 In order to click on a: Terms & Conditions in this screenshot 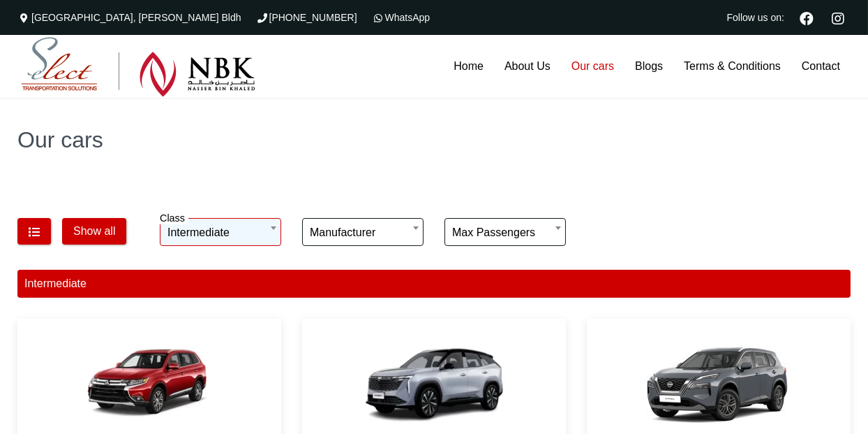, I will do `click(732, 66)`.